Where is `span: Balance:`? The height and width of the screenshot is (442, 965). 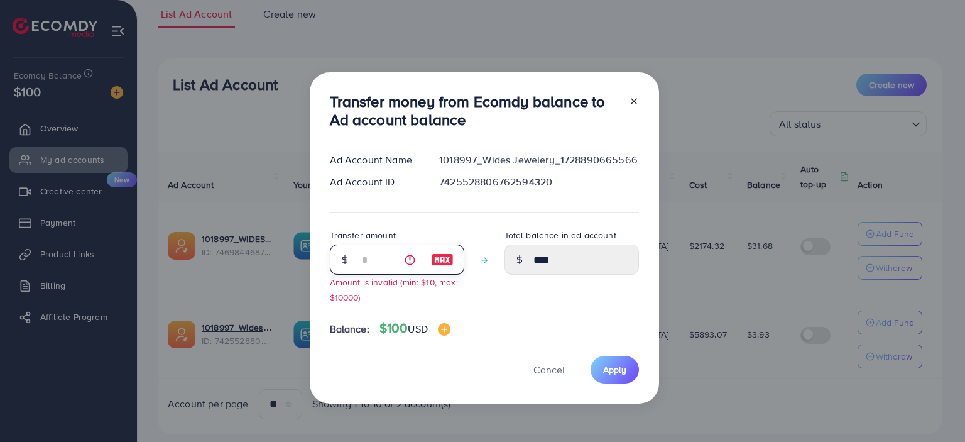 span: Balance: is located at coordinates (349, 329).